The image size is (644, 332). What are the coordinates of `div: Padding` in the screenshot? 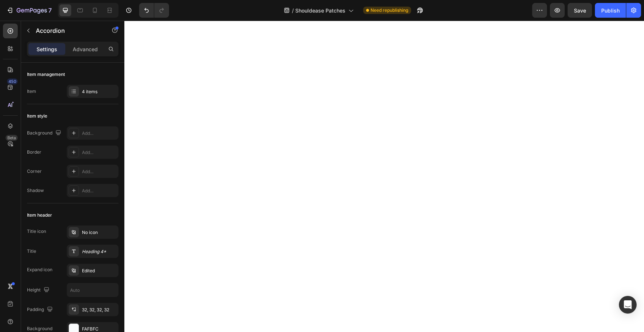 It's located at (41, 310).